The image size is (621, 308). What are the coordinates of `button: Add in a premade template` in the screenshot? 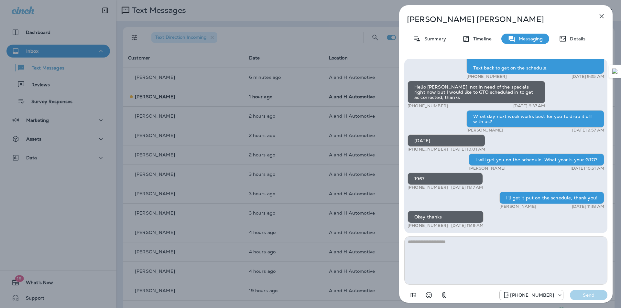 It's located at (413, 295).